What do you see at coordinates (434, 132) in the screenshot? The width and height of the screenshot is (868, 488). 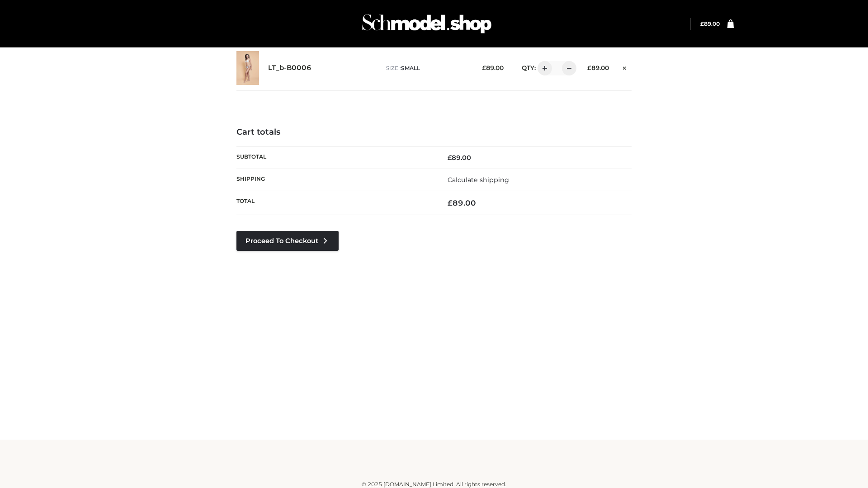 I see `h4: Cart totals` at bounding box center [434, 132].